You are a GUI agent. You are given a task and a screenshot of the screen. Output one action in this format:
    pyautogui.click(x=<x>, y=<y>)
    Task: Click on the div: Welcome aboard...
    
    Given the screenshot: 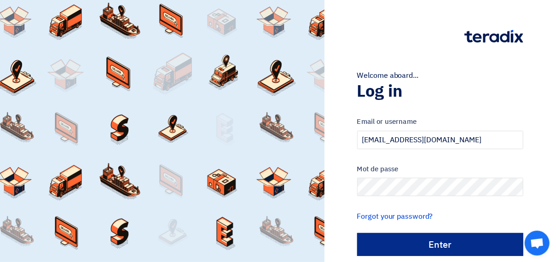 What is the action you would take?
    pyautogui.click(x=440, y=75)
    